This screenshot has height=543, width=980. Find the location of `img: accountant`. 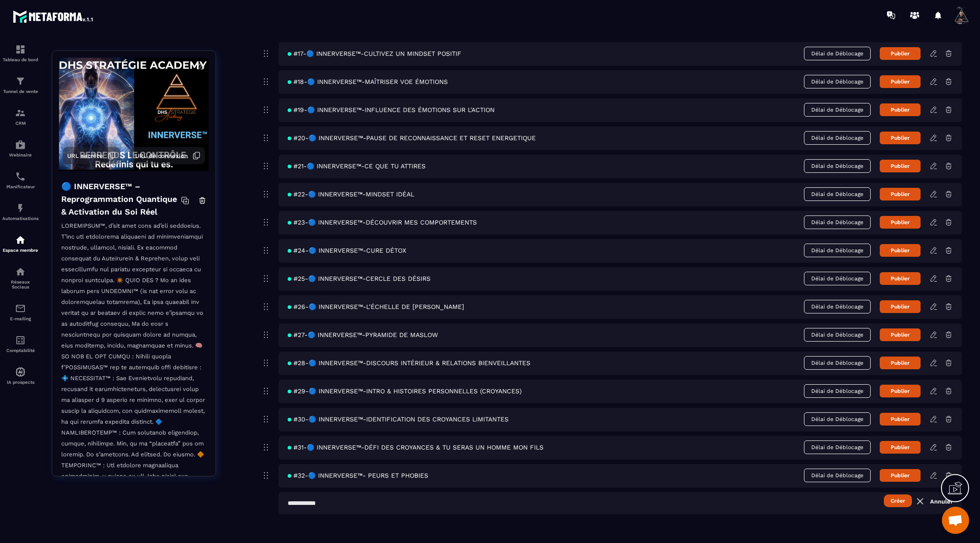

img: accountant is located at coordinates (20, 341).